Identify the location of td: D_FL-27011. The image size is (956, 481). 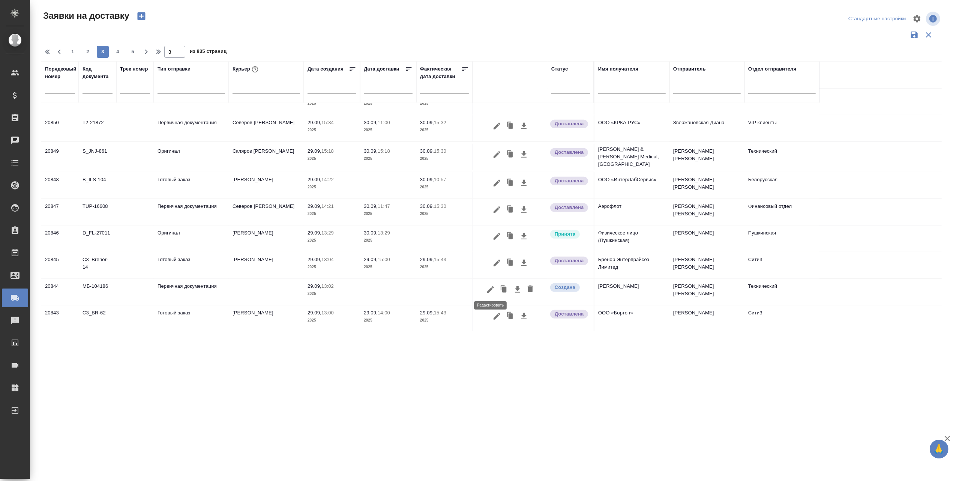
(98, 239).